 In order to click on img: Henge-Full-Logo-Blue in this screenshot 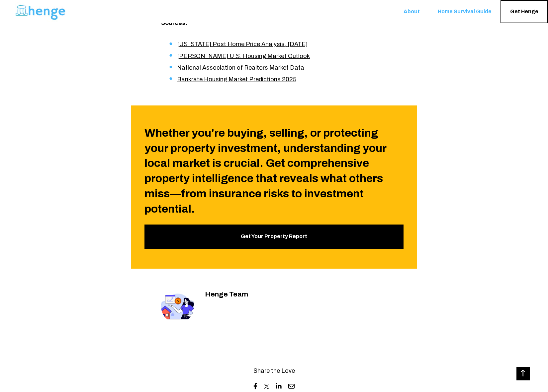, I will do `click(41, 12)`.